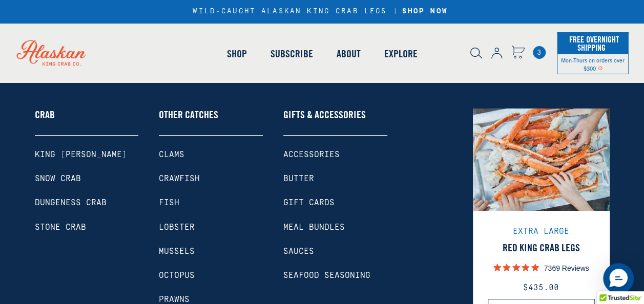  Describe the element at coordinates (211, 122) in the screenshot. I see `a: Other Catches` at that location.